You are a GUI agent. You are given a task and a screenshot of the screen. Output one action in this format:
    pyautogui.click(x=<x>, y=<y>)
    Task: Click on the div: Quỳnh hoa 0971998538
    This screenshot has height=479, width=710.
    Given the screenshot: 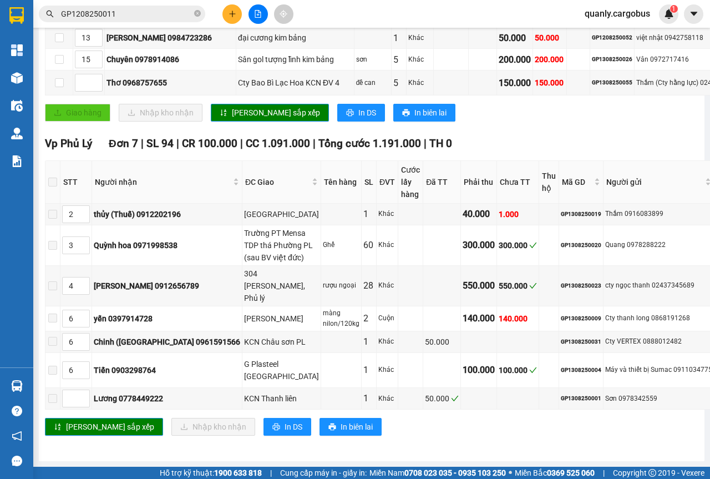 What is the action you would take?
    pyautogui.click(x=167, y=245)
    